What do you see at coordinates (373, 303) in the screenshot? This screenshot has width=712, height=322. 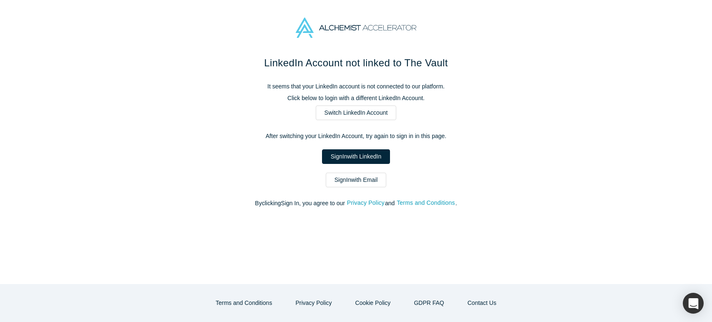 I see `button: Cookie Policy` at bounding box center [373, 303].